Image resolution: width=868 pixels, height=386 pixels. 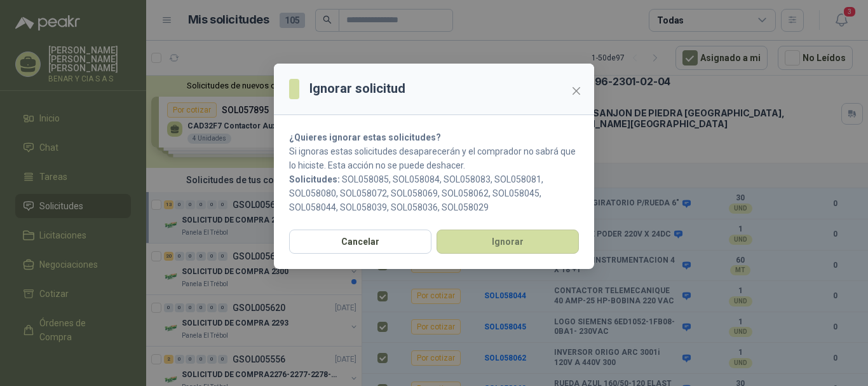 I want to click on strong: ¿Quieres ignorar estas solicitudes?, so click(x=365, y=138).